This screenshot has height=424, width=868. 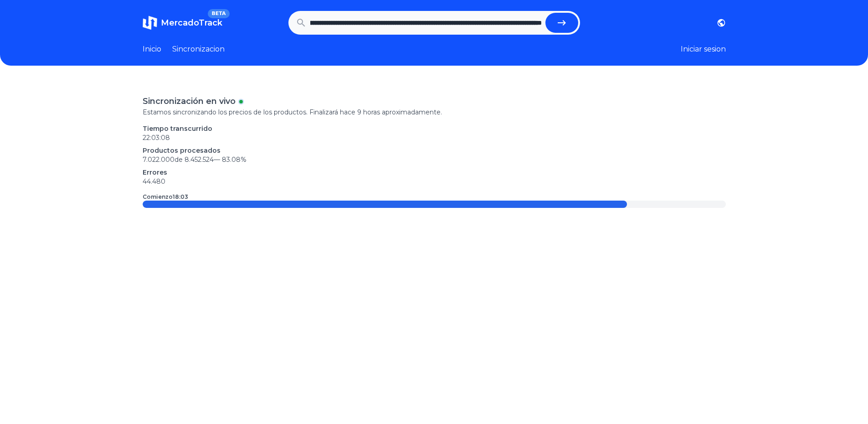 What do you see at coordinates (182, 23) in the screenshot?
I see `a: MercadoTrackBETA` at bounding box center [182, 23].